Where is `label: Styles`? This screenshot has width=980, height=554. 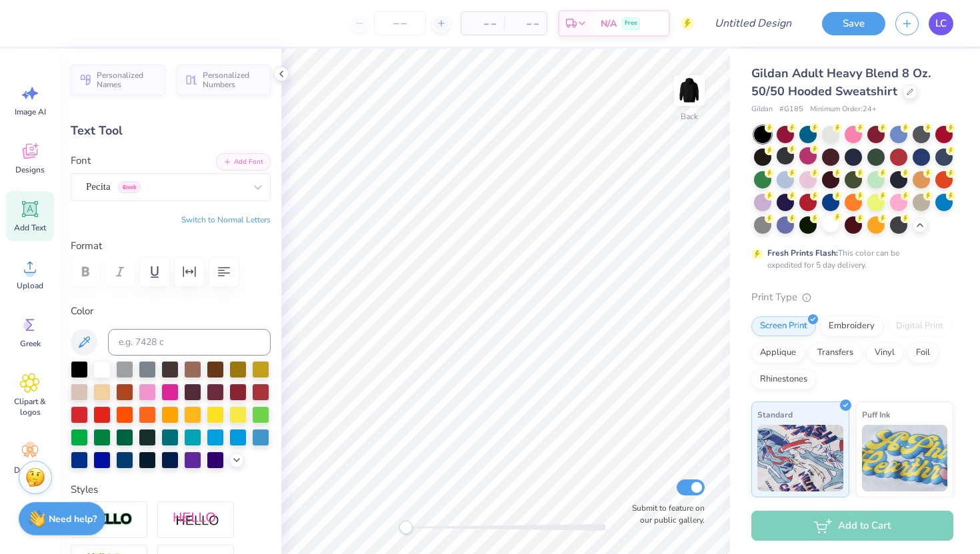
label: Styles is located at coordinates (84, 490).